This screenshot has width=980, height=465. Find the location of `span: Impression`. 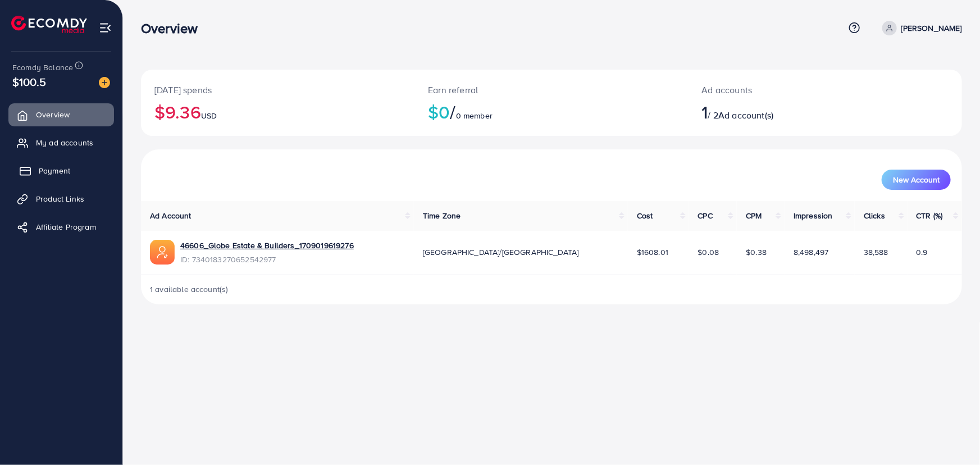

span: Impression is located at coordinates (813, 216).